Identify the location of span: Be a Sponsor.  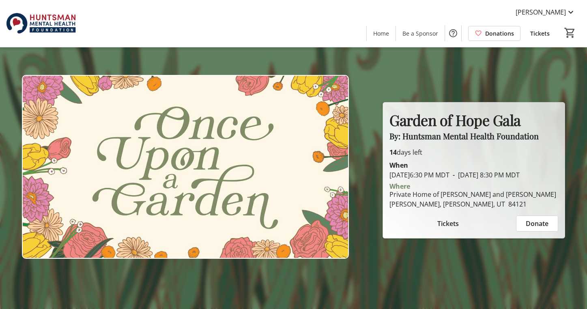
(420, 33).